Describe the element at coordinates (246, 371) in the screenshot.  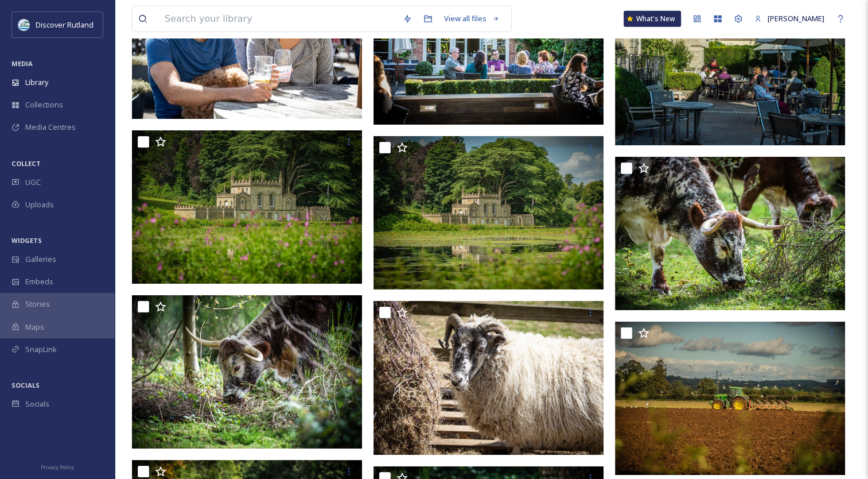
I see `img: Cow - (DR) (3).jpg` at that location.